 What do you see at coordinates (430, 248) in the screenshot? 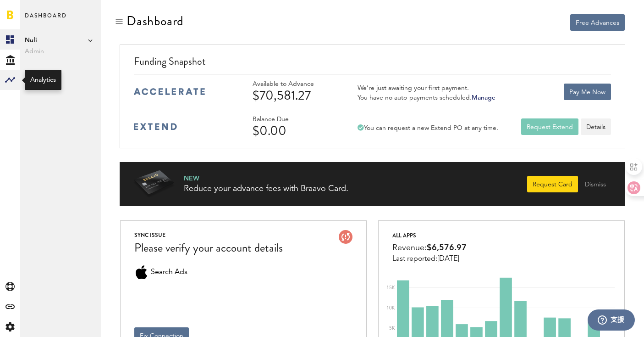
I see `div: Revenue:` at bounding box center [430, 248].